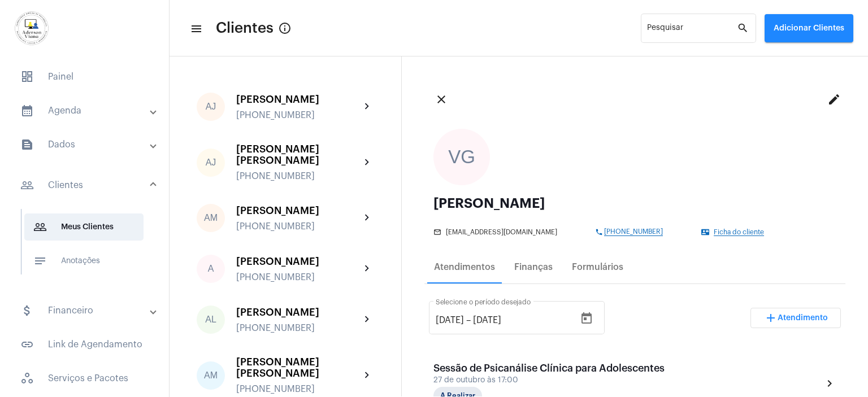 The width and height of the screenshot is (868, 397). Describe the element at coordinates (450, 320) in the screenshot. I see `input: Data de início` at that location.